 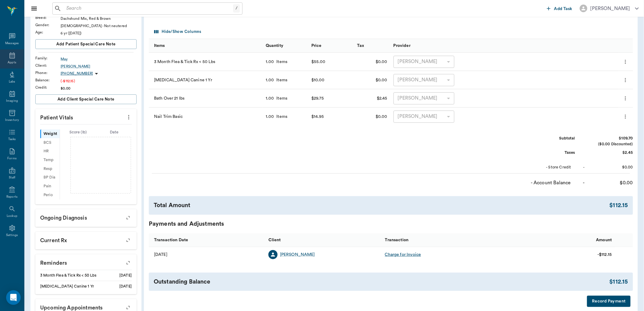 What do you see at coordinates (12, 139) in the screenshot?
I see `div: Tasks` at bounding box center [12, 139].